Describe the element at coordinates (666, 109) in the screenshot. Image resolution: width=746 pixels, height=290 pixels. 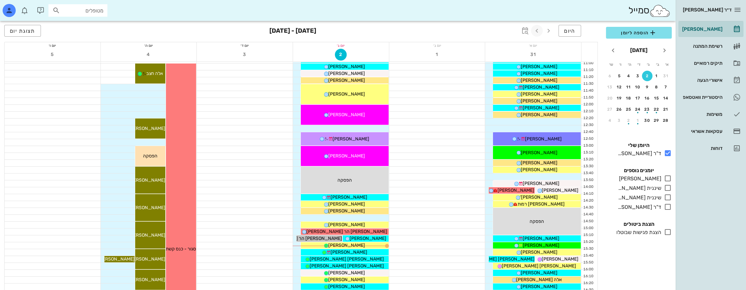
I see `div: 21` at that location.